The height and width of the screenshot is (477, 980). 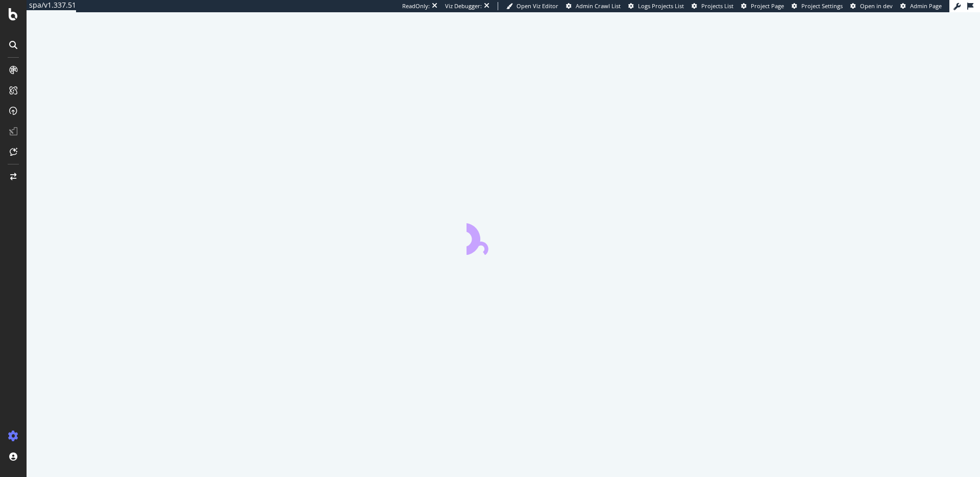 I want to click on span: Open in dev, so click(x=877, y=5).